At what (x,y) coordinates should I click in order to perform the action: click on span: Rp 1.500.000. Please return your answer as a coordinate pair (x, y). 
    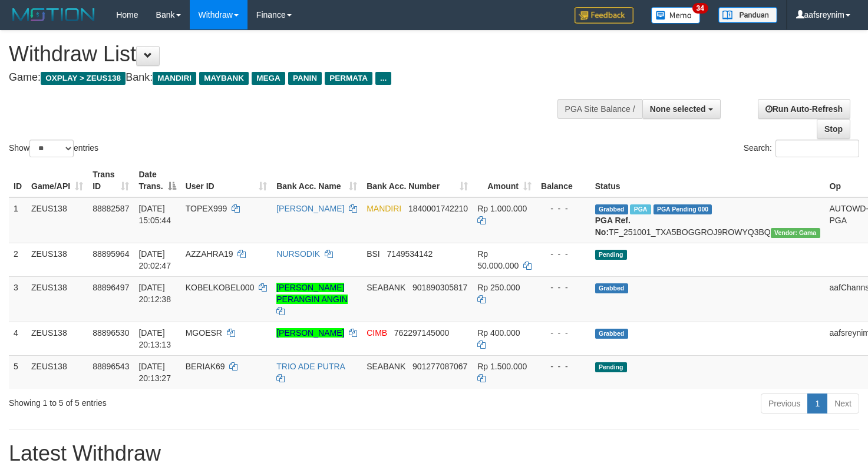
    Looking at the image, I should click on (502, 366).